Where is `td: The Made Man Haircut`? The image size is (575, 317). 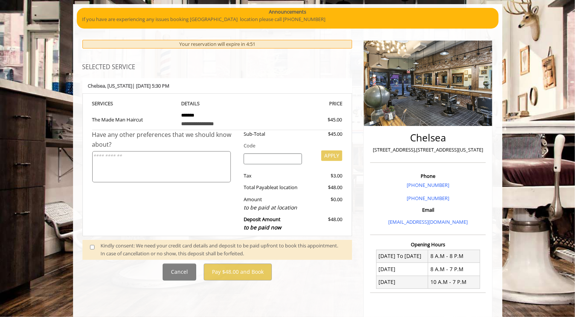 td: The Made Man Haircut is located at coordinates (134, 119).